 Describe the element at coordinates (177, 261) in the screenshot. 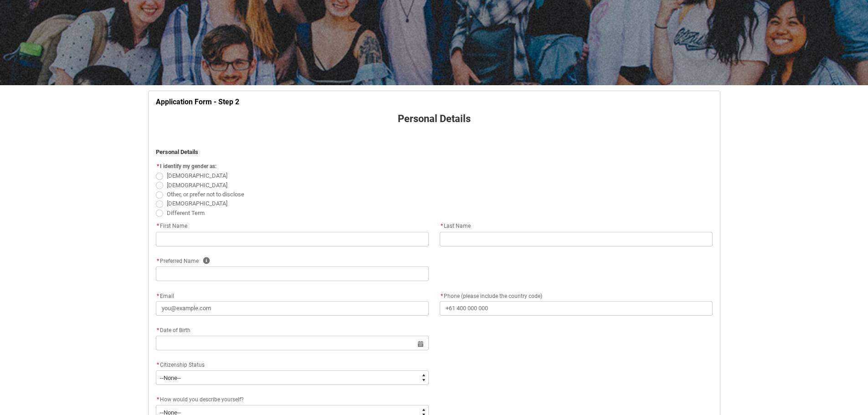

I see `span: Preferred Name` at that location.